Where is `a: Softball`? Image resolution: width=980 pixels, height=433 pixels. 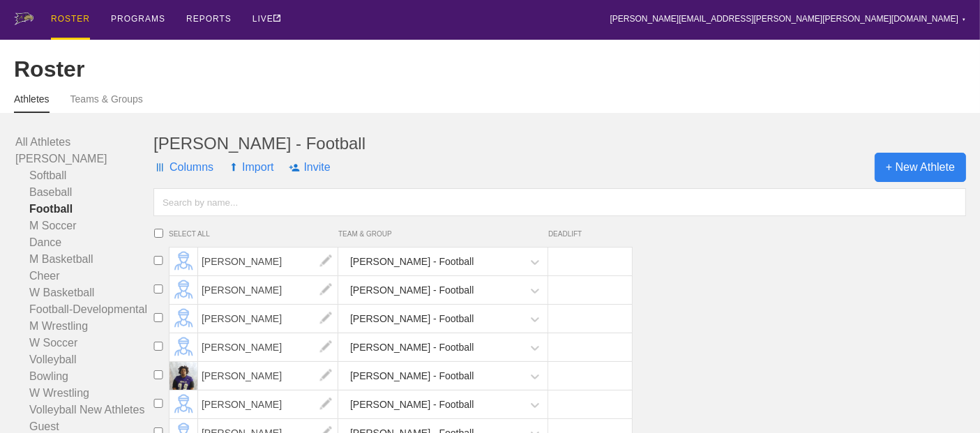
a: Softball is located at coordinates (84, 176).